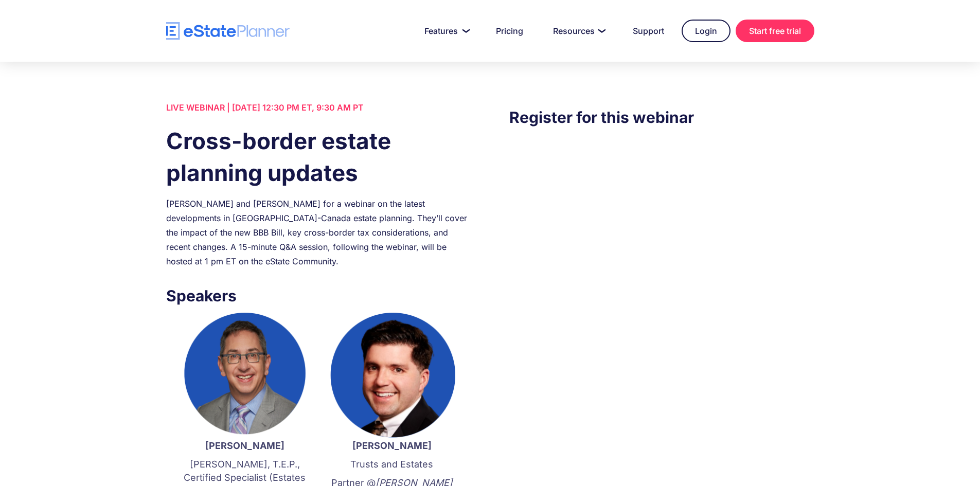 Image resolution: width=980 pixels, height=486 pixels. I want to click on a: Support, so click(648, 31).